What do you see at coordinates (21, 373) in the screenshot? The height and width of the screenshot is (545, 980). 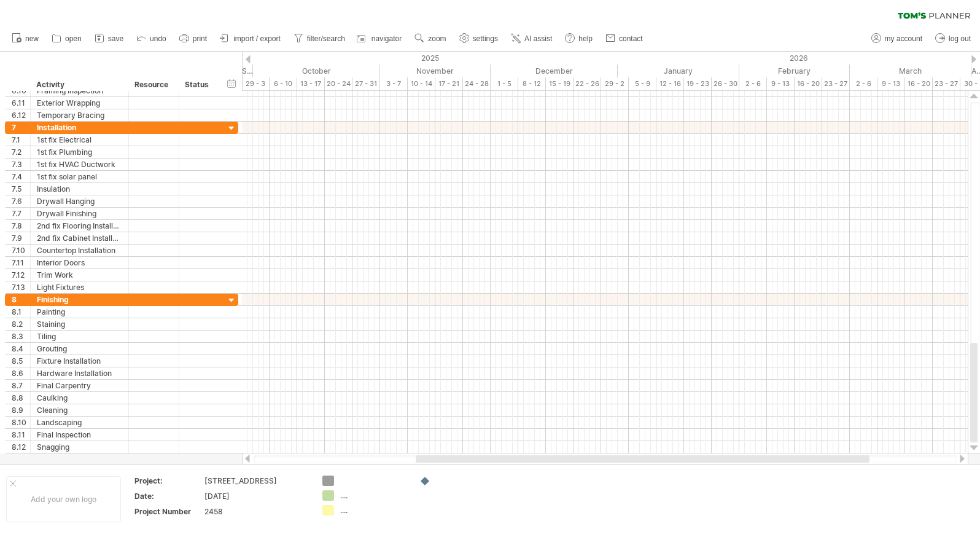 I see `div: 8.6` at bounding box center [21, 373].